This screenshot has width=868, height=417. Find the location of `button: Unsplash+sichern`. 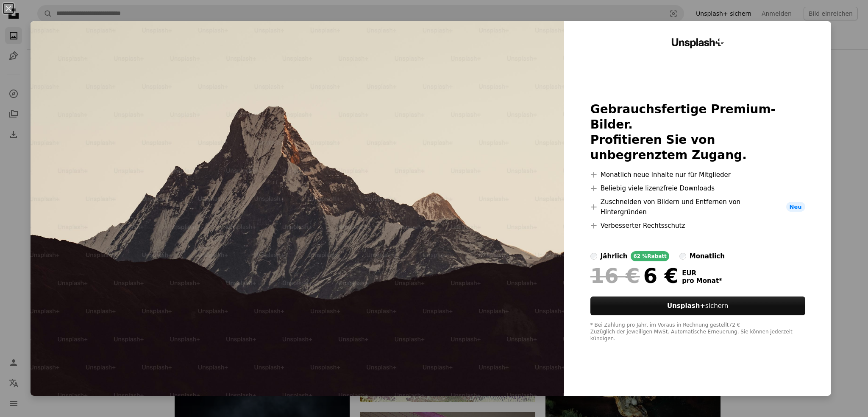

button: Unsplash+sichern is located at coordinates (698, 306).